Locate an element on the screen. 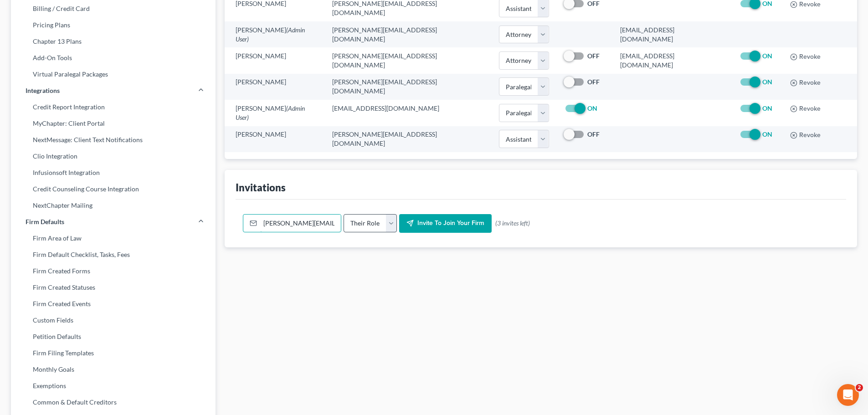 The height and width of the screenshot is (415, 868). a: Virtual Paralegal Packages is located at coordinates (113, 74).